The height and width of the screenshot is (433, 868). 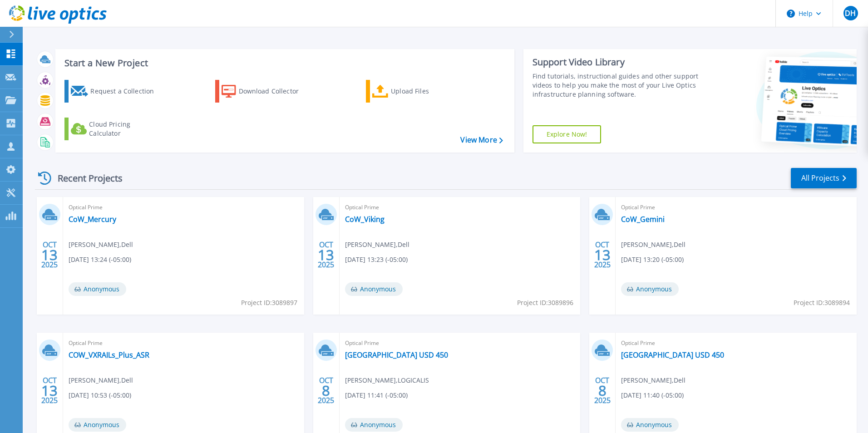 I want to click on a: CoW_Mercury, so click(x=92, y=219).